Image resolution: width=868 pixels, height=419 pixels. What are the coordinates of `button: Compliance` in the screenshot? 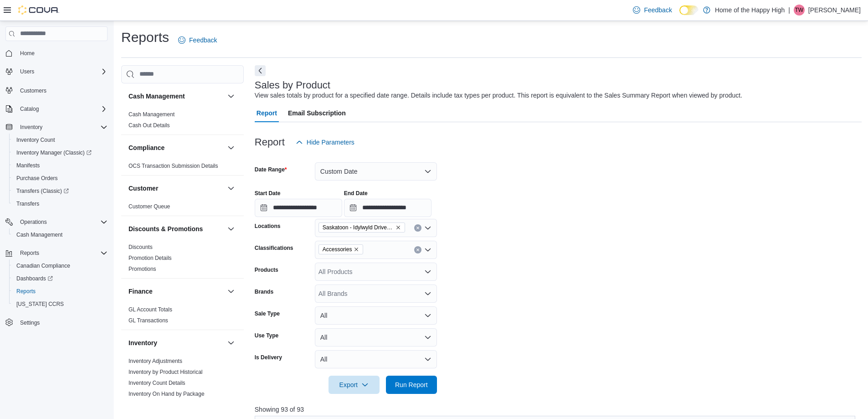 It's located at (176, 148).